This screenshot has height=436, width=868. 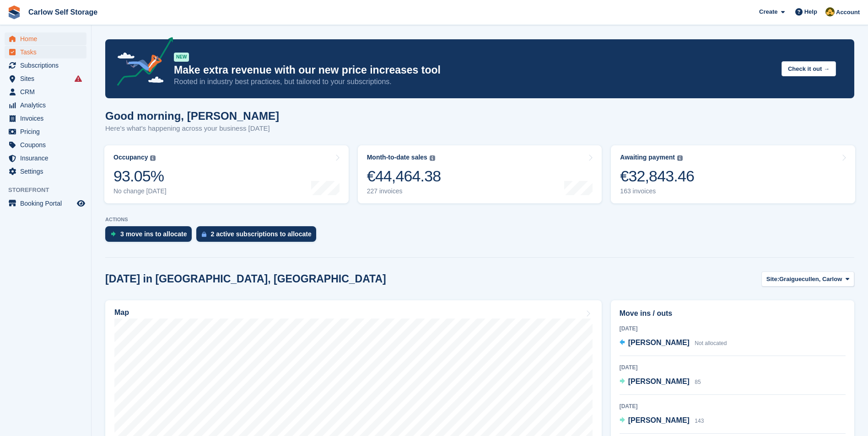 I want to click on span: Coupons, so click(x=48, y=145).